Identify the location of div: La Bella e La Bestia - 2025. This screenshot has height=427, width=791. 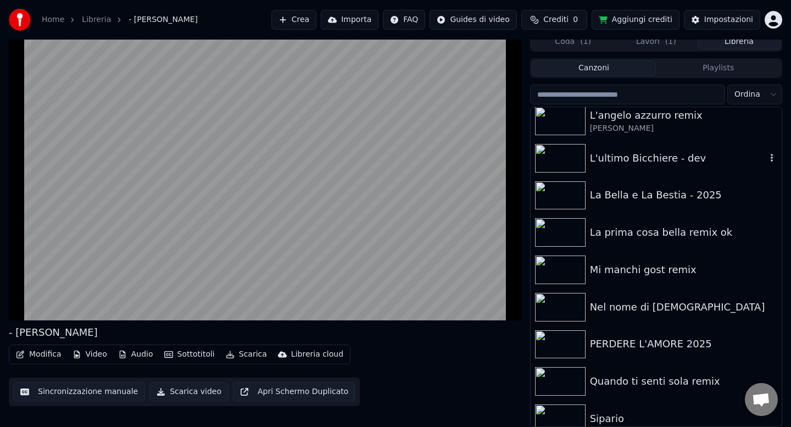
(684, 195).